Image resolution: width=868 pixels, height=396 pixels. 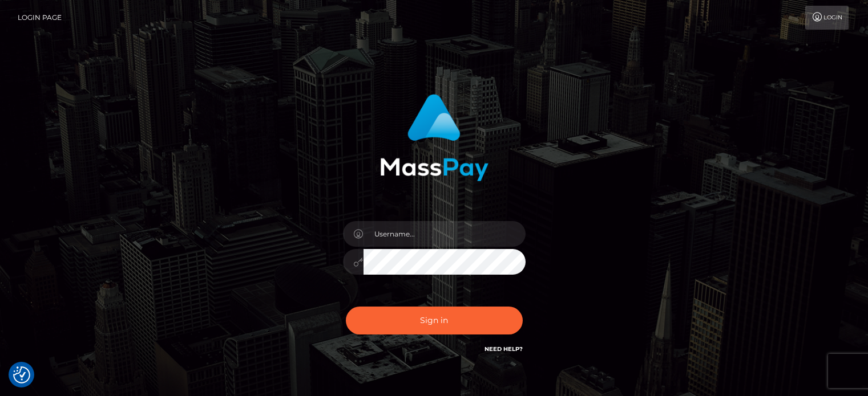 I want to click on img: Revisit consent button, so click(x=22, y=375).